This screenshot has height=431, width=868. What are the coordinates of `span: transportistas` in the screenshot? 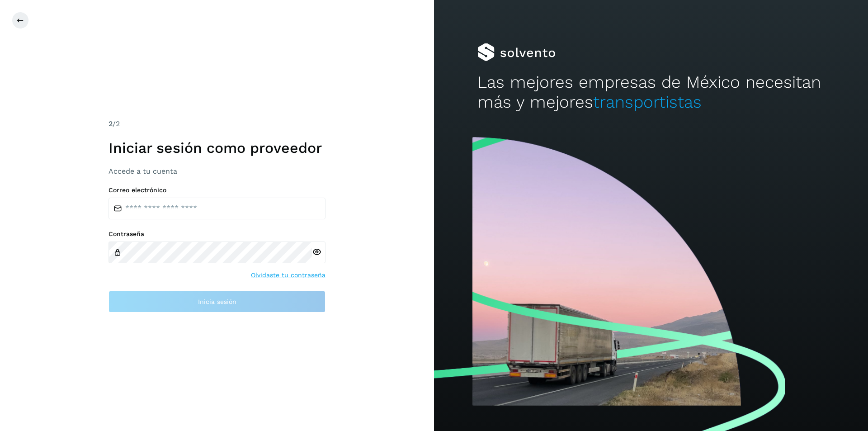 It's located at (647, 102).